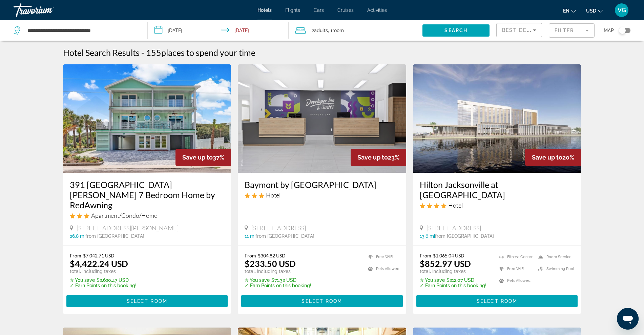 The width and height of the screenshot is (644, 335). I want to click on button: Travelers: 2 adults, 0 children, so click(356, 31).